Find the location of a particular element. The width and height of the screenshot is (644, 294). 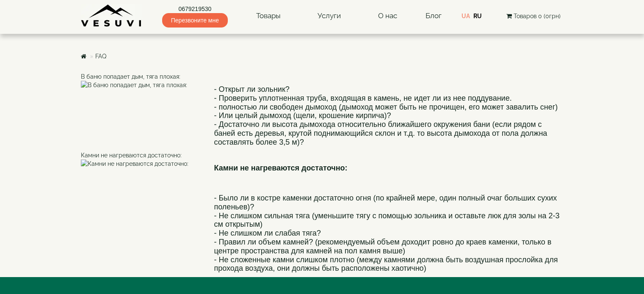

font: - Не слишком сильная тяга (уменьшите тягу с помощью зольника и оставьте люк для золы на 2-3 см от... is located at coordinates (387, 220).